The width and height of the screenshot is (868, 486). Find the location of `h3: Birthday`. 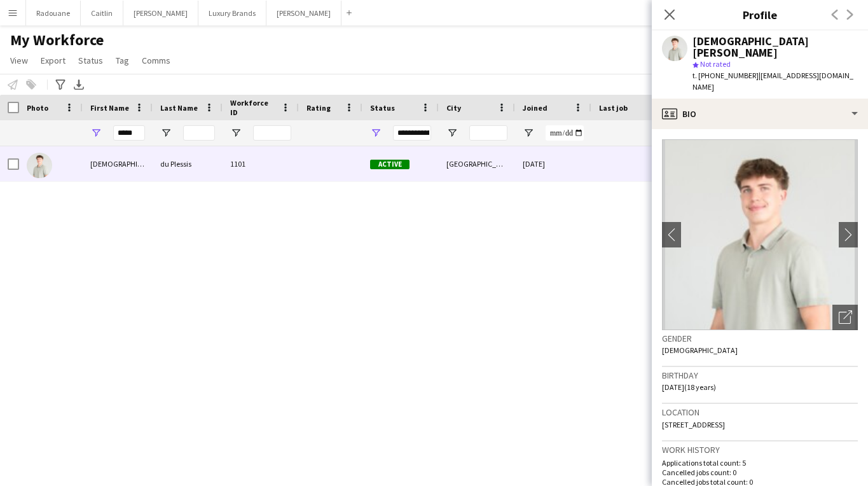

h3: Birthday is located at coordinates (761, 376).